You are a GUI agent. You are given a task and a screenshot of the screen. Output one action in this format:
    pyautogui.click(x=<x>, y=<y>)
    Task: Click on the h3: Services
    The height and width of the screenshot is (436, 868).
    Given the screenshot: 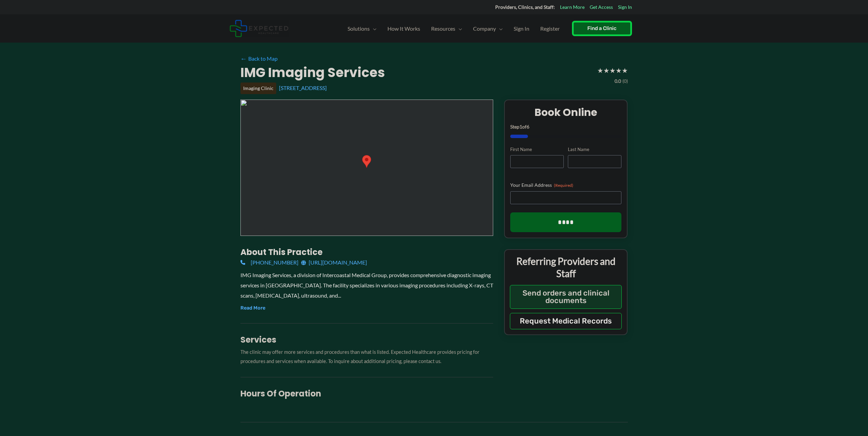 What is the action you would take?
    pyautogui.click(x=366, y=340)
    